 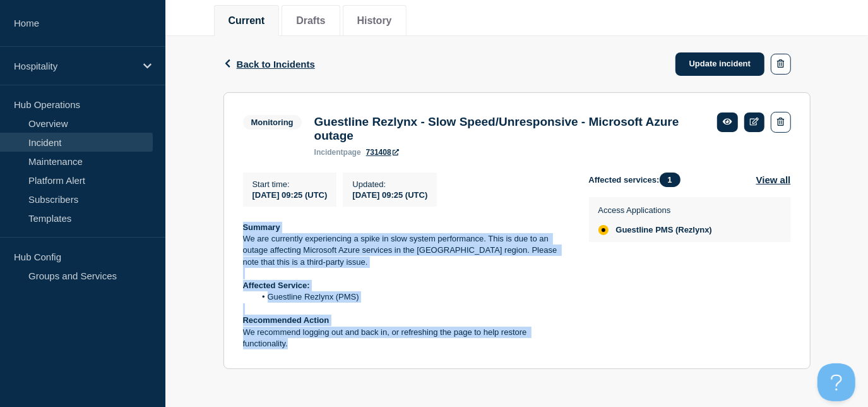 I want to click on a: 731408, so click(x=383, y=152).